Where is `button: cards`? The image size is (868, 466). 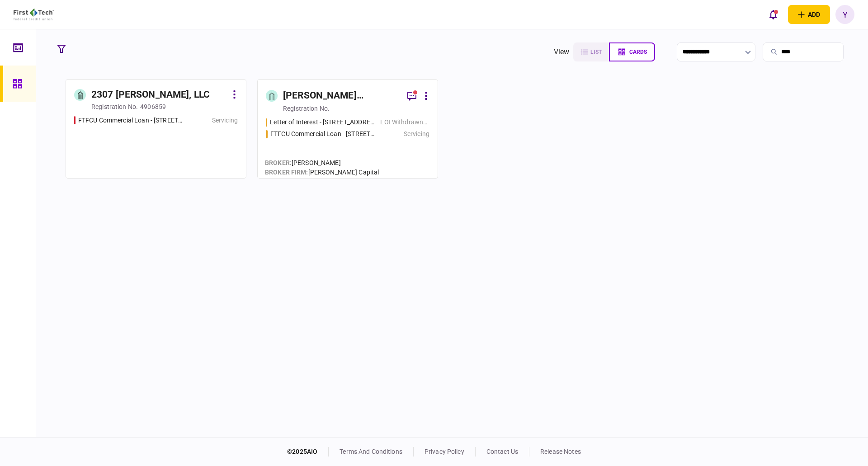 button: cards is located at coordinates (632, 52).